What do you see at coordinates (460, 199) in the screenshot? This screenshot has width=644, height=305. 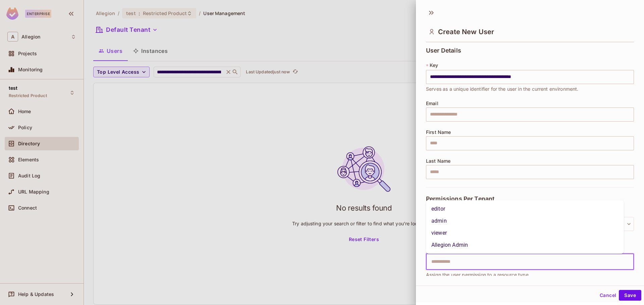 I see `span: Permissions Per Tenant` at bounding box center [460, 199].